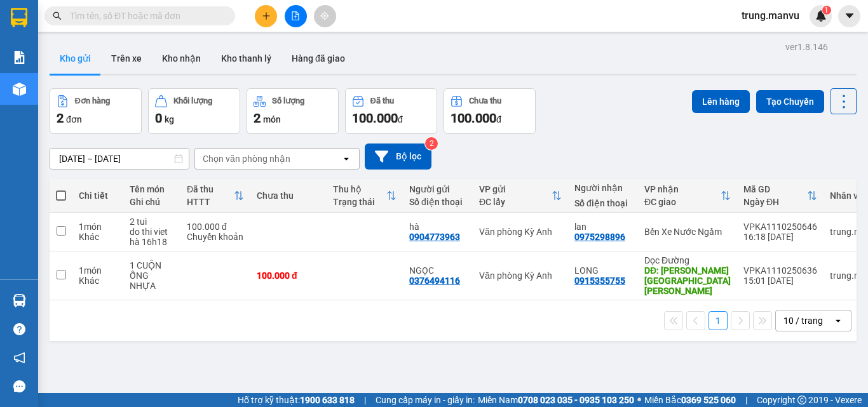  What do you see at coordinates (555, 400) in the screenshot?
I see `span: Miền Nam` at bounding box center [555, 400].